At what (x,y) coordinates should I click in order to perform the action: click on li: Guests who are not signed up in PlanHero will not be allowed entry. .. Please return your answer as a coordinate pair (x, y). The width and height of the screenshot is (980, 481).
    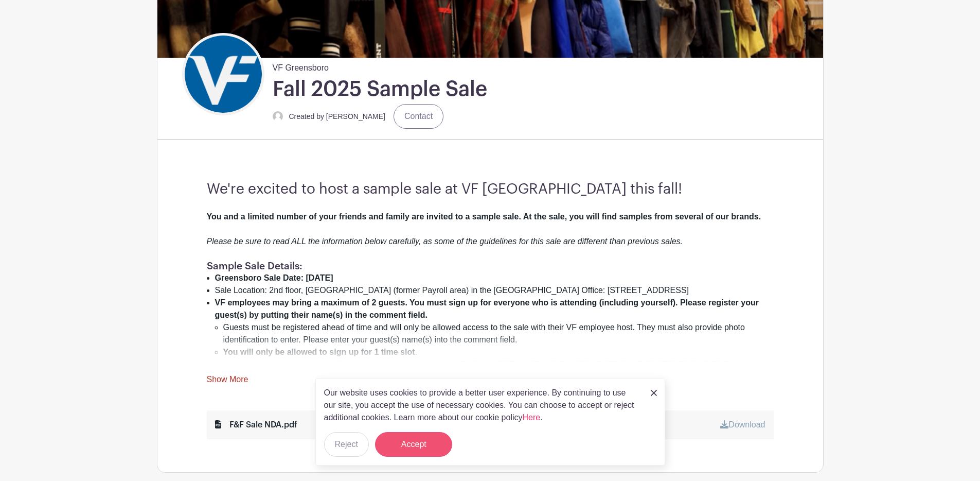
    Looking at the image, I should click on (494, 365).